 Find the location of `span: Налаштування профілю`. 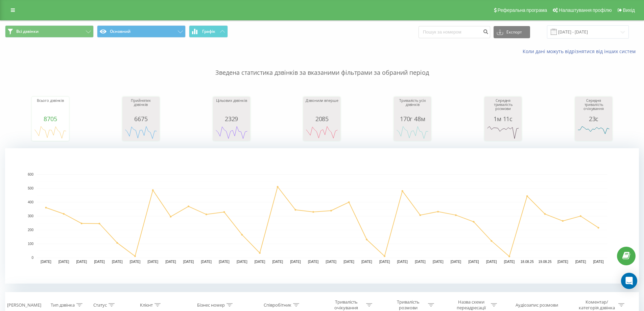

span: Налаштування профілю is located at coordinates (585, 10).